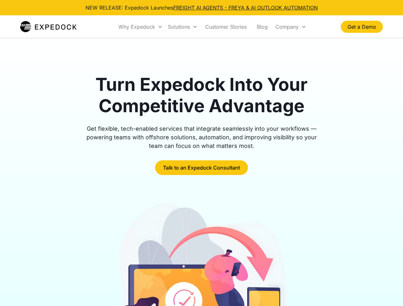 This screenshot has height=306, width=403. Describe the element at coordinates (202, 8) in the screenshot. I see `div: NEW RELEASE: Expedock Launches` at that location.